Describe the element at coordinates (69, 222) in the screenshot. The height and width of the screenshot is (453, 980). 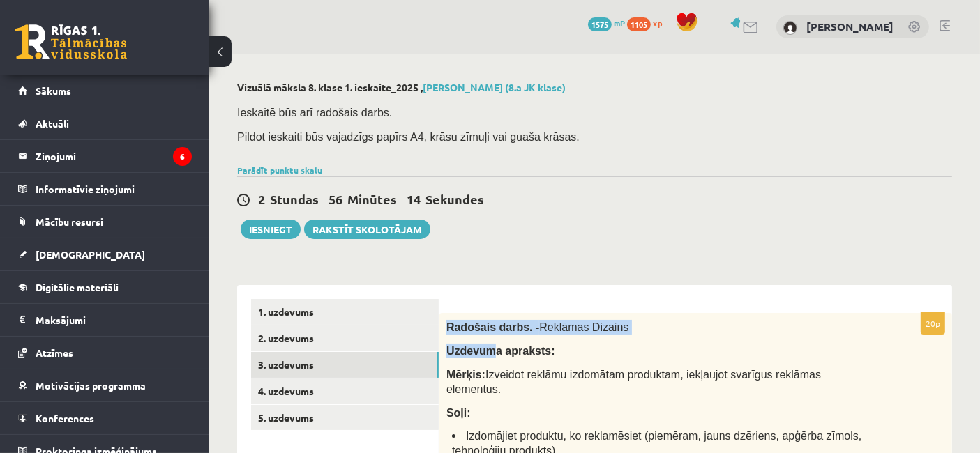
I see `span: Mācību resursi` at that location.